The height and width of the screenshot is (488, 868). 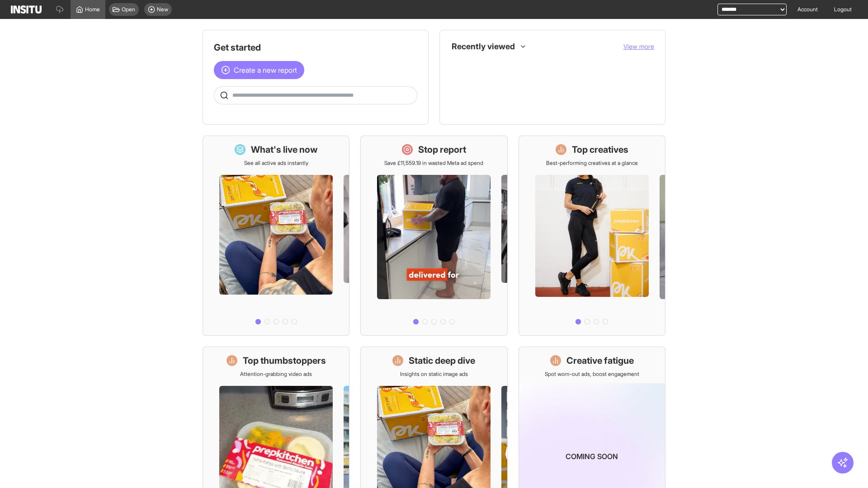 What do you see at coordinates (265, 70) in the screenshot?
I see `span: Create a new report` at bounding box center [265, 70].